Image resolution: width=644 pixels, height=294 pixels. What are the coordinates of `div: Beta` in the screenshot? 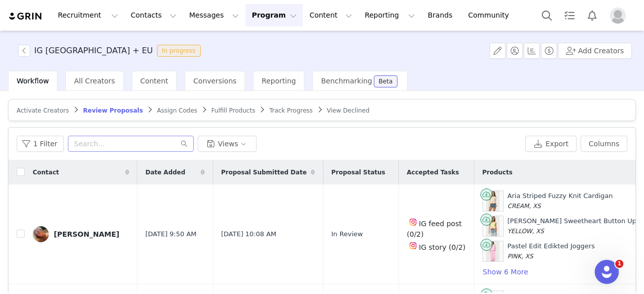 It's located at (386, 82).